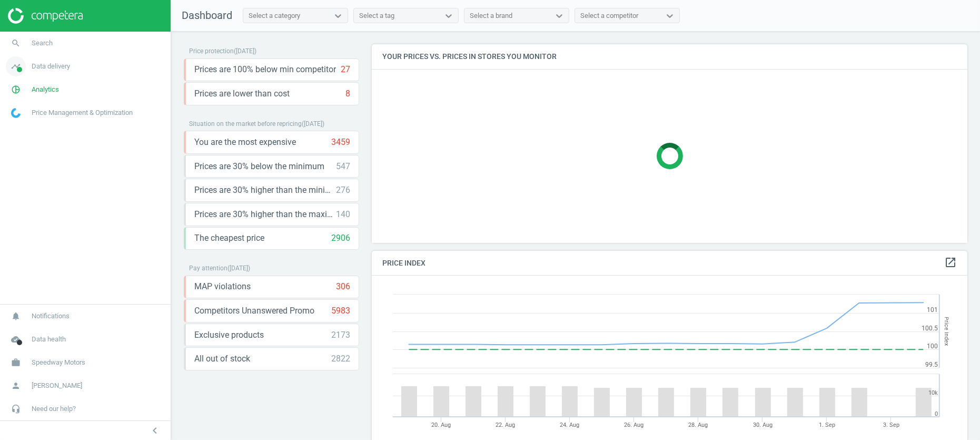 The image size is (980, 440). I want to click on i: person, so click(16, 386).